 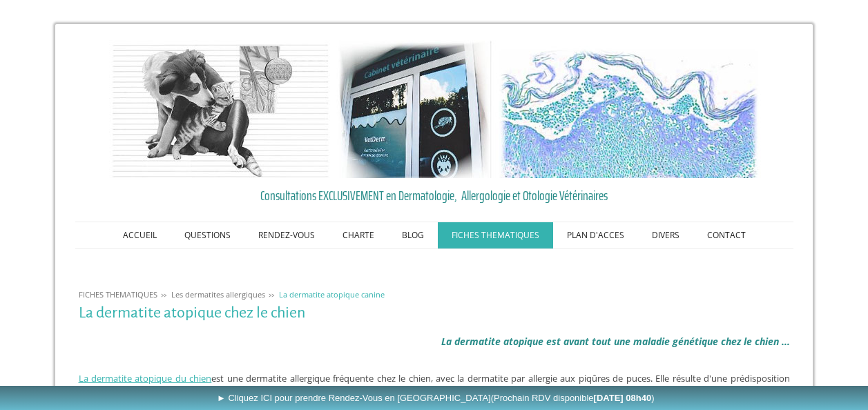 I want to click on a: BLOG, so click(x=413, y=235).